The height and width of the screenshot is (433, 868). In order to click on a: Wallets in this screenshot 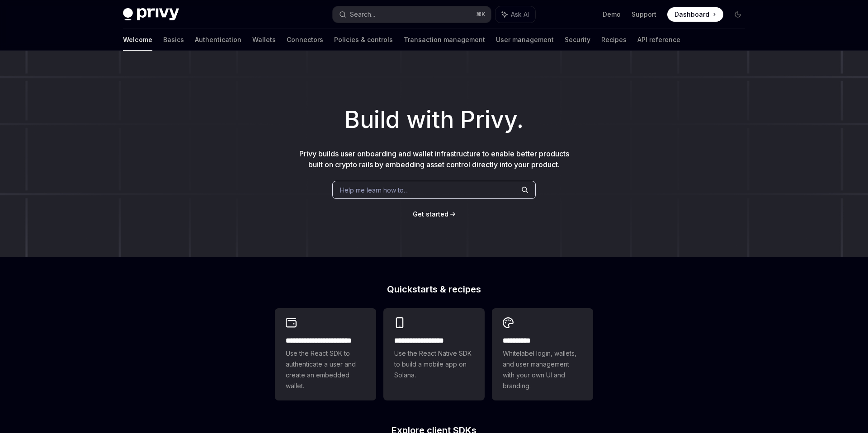, I will do `click(264, 40)`.